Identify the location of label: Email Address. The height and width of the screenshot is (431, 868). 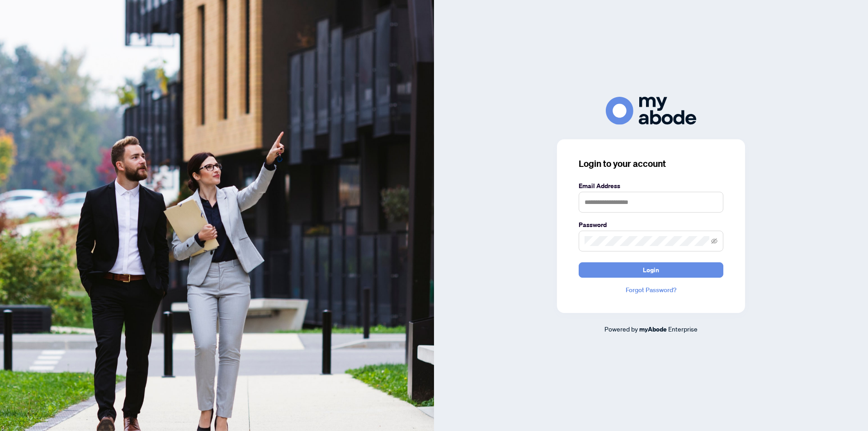
(651, 186).